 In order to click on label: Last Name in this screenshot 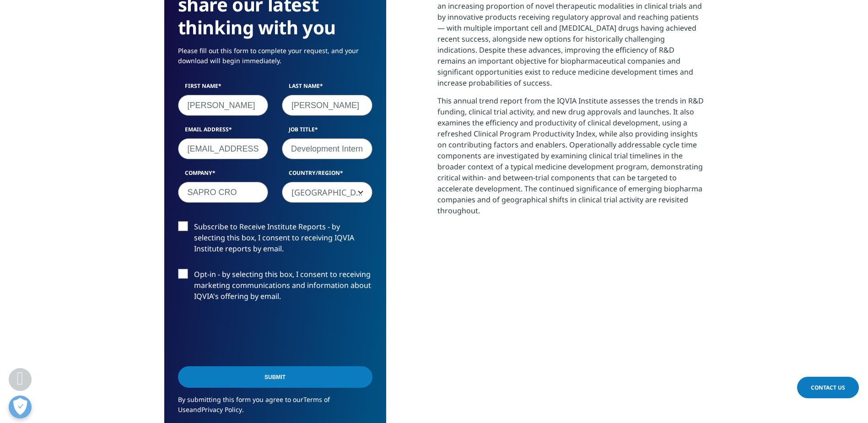, I will do `click(327, 88)`.